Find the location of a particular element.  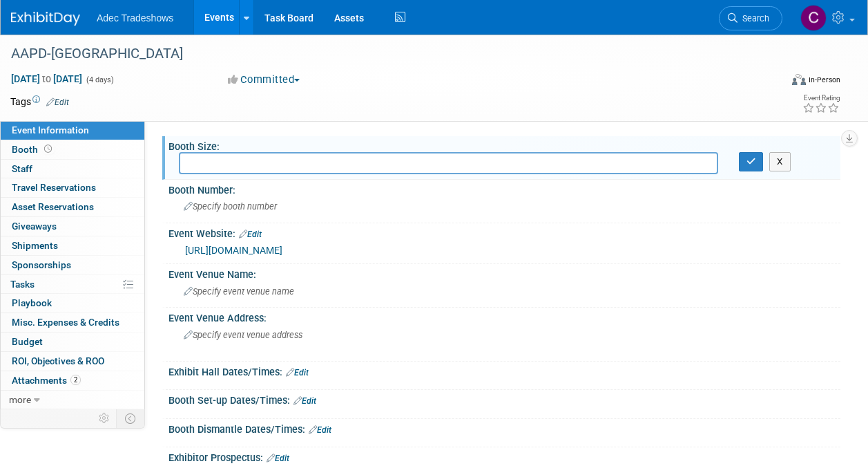

span: Search is located at coordinates (754, 18).